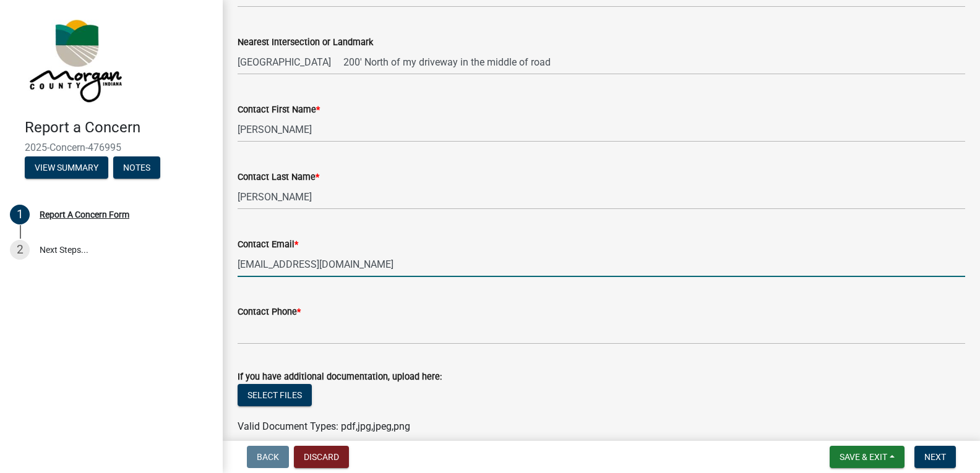  What do you see at coordinates (268, 457) in the screenshot?
I see `span: Back` at bounding box center [268, 457].